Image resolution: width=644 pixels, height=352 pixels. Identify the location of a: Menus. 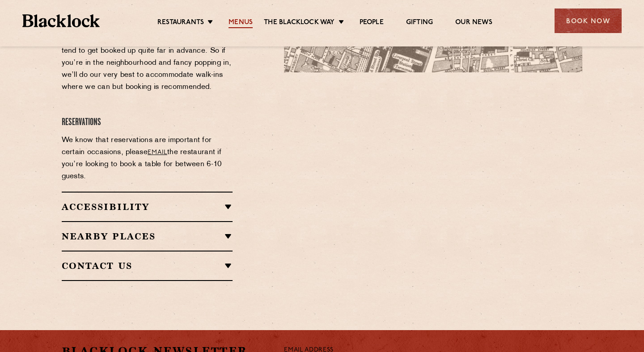
(241, 23).